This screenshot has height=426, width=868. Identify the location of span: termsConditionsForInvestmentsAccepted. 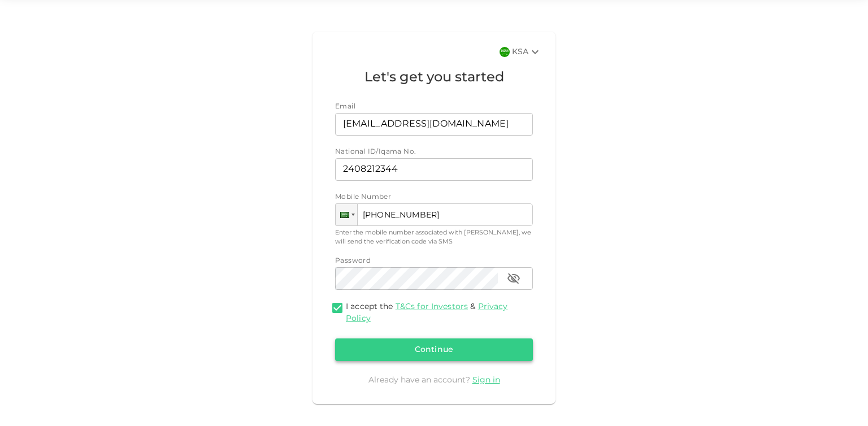
(337, 308).